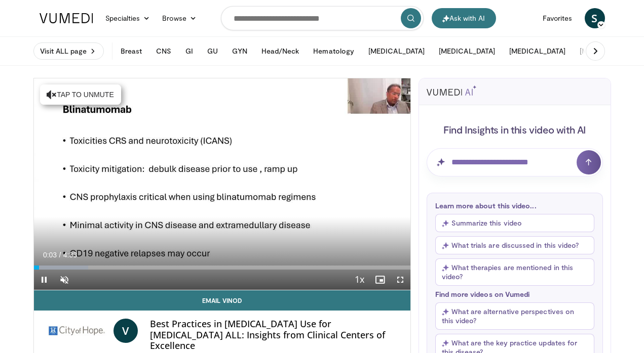 Image resolution: width=644 pixels, height=353 pixels. Describe the element at coordinates (464, 18) in the screenshot. I see `button: Ask with AI` at that location.